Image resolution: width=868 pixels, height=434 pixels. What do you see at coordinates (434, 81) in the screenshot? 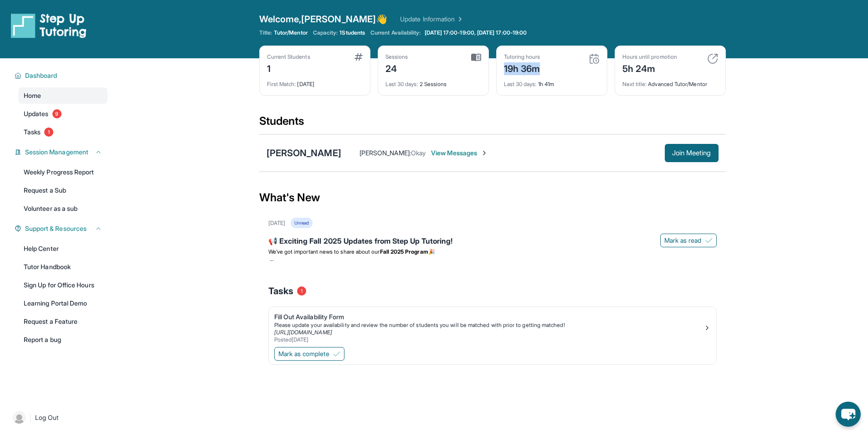
I see `div: 2 Sessions` at bounding box center [434, 81].